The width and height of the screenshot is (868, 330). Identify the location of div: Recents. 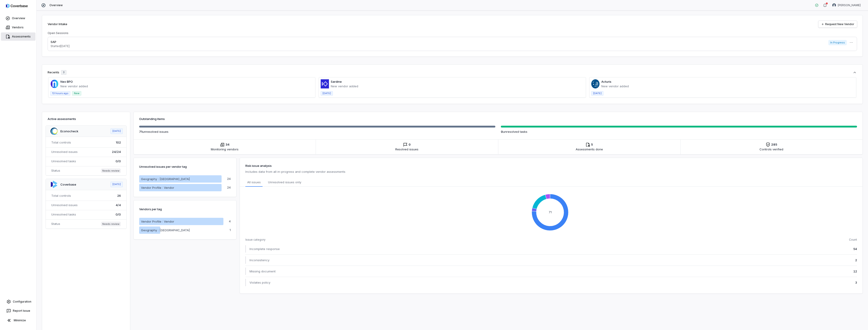
(57, 72).